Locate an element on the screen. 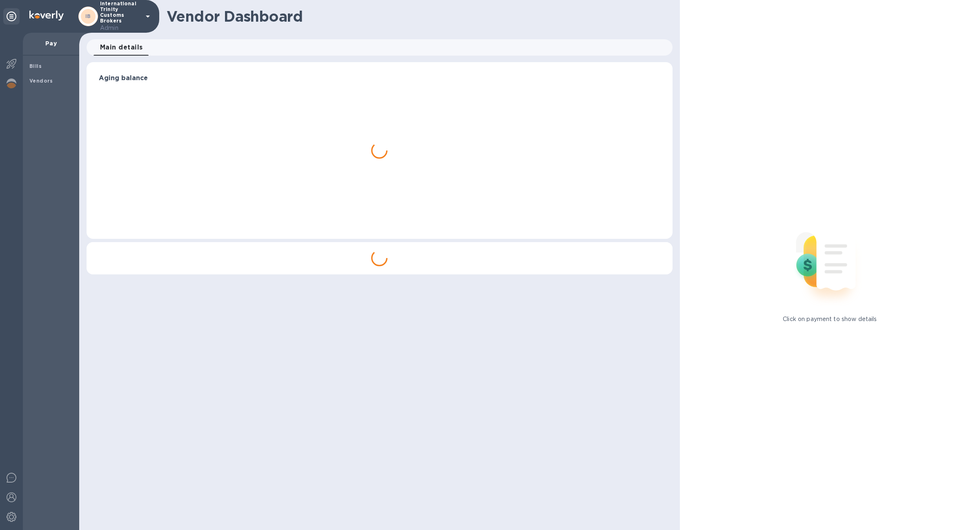 The height and width of the screenshot is (530, 980). span: Main details is located at coordinates (121, 47).